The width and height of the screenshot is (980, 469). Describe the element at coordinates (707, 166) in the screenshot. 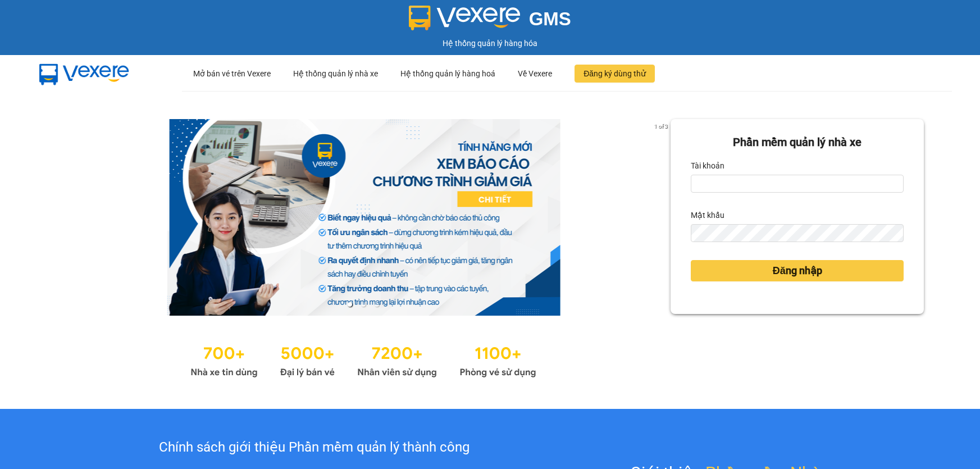

I see `label: Tài khoản` at that location.